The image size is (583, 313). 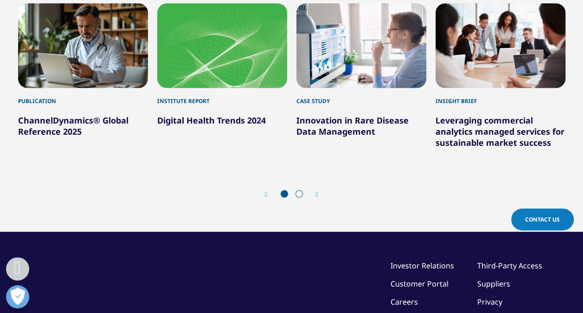 I want to click on a: Careers, so click(x=404, y=301).